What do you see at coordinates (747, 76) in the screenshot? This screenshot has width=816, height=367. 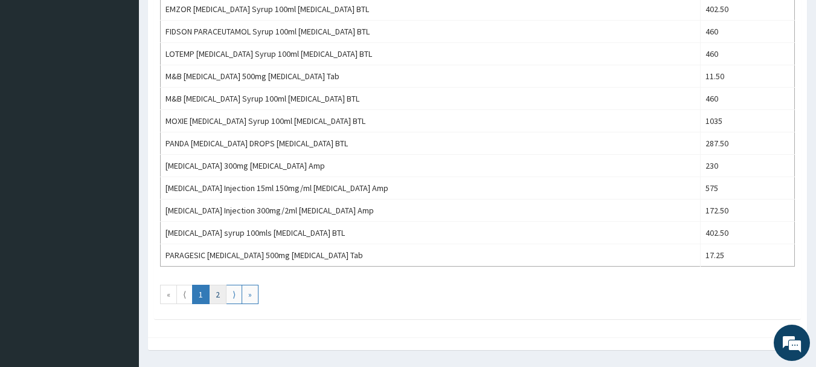 I see `td: 11.50` at bounding box center [747, 76].